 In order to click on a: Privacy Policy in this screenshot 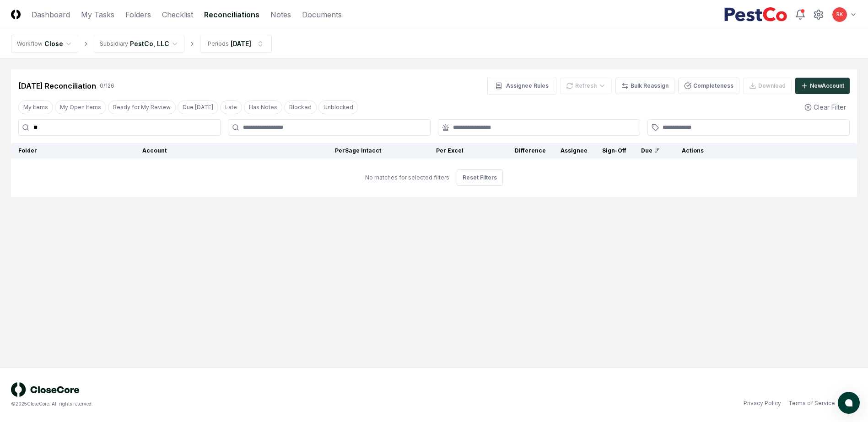, I will do `click(762, 404)`.